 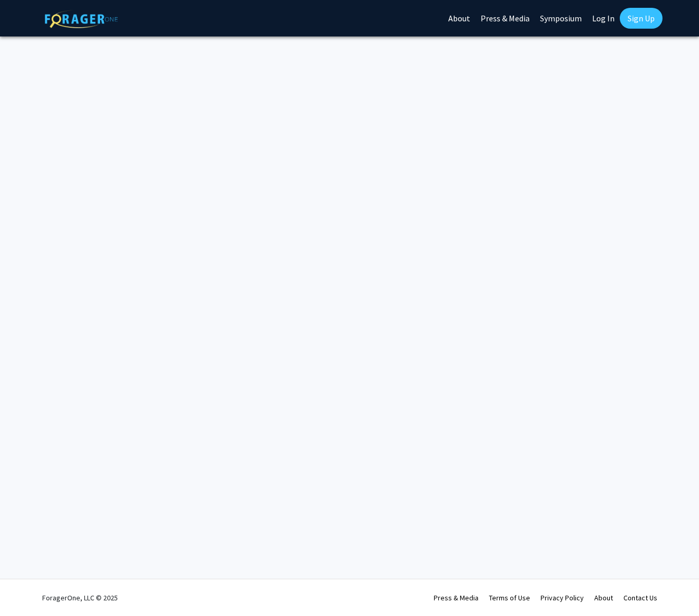 I want to click on div: ForagerOne, LLC © 2025, so click(x=80, y=597).